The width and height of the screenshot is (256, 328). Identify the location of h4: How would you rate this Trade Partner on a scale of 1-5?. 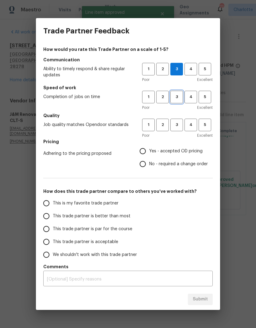
(128, 49).